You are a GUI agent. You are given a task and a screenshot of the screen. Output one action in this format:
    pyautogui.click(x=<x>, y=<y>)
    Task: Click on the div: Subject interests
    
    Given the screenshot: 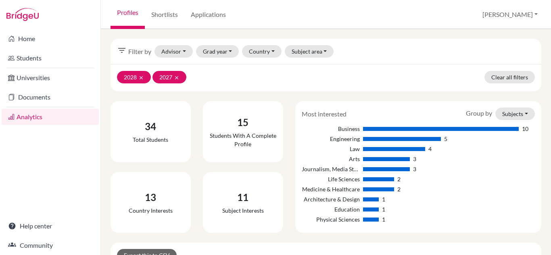 What is the action you would take?
    pyautogui.click(x=243, y=211)
    